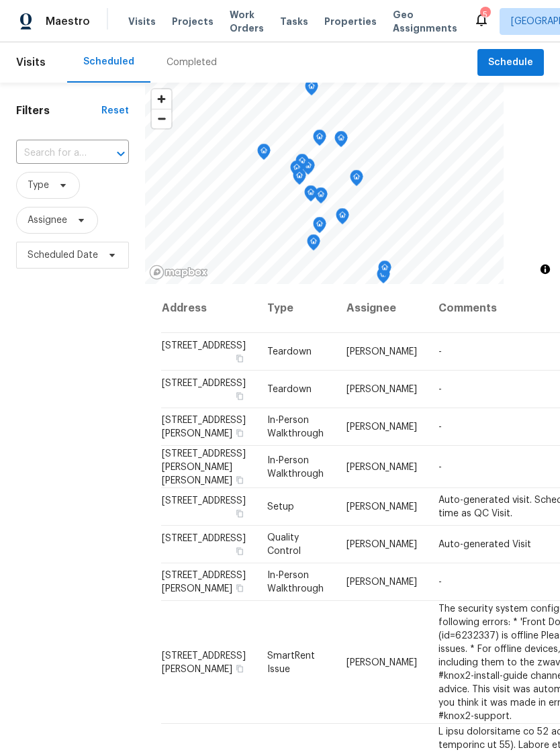 Image resolution: width=560 pixels, height=752 pixels. Describe the element at coordinates (179, 272) in the screenshot. I see `a: Mapbox homepage` at that location.